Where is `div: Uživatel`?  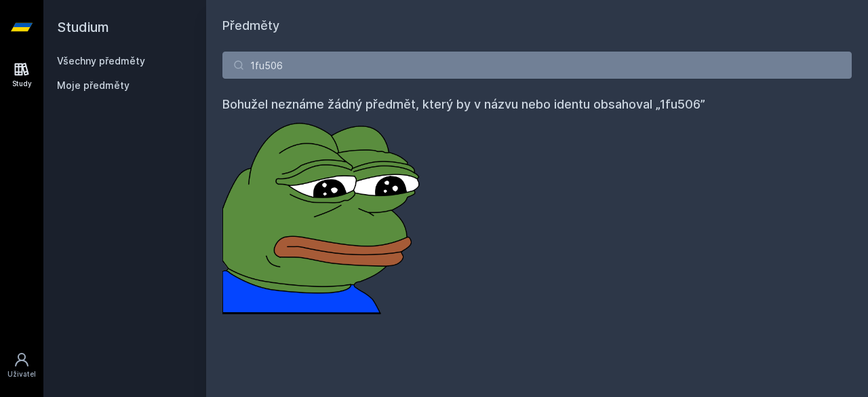 div: Uživatel is located at coordinates (22, 374).